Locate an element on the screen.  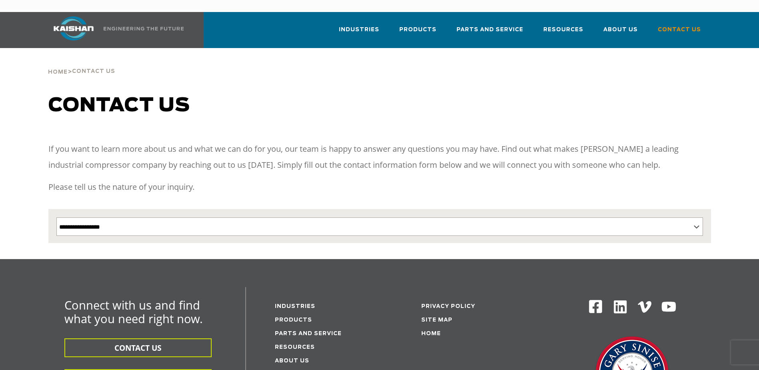
img: kaishan logo is located at coordinates (74, 28).